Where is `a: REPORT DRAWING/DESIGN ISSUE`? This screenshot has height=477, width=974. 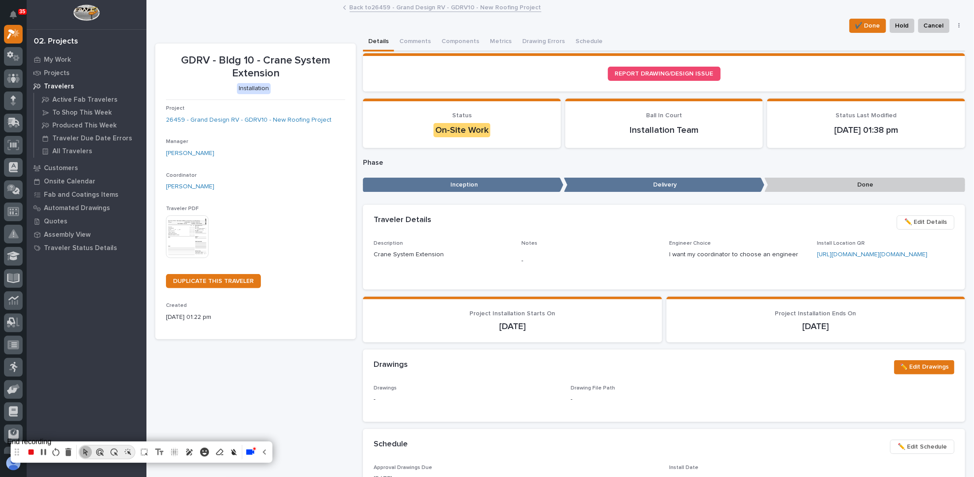
a: REPORT DRAWING/DESIGN ISSUE is located at coordinates (664, 74).